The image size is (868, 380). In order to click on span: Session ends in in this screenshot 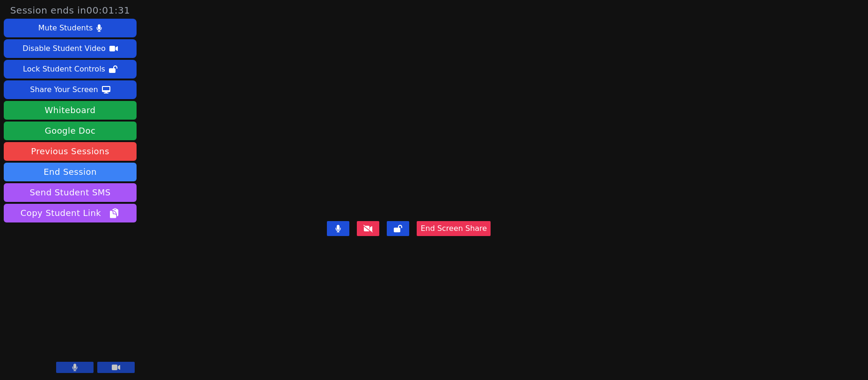, I will do `click(70, 10)`.